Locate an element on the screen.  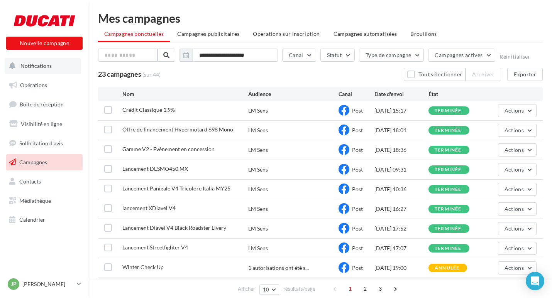
span: Campagnes is located at coordinates (33, 162).